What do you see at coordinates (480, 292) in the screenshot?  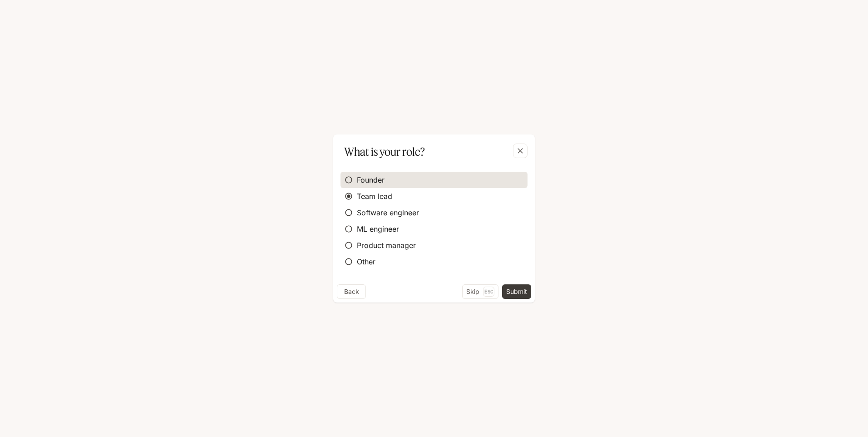 I see `button: SkipEsc` at bounding box center [480, 292].